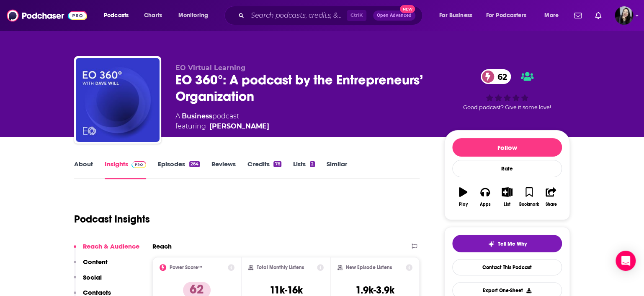 Image resolution: width=644 pixels, height=296 pixels. Describe the element at coordinates (530, 196) in the screenshot. I see `button: Bookmark` at that location.